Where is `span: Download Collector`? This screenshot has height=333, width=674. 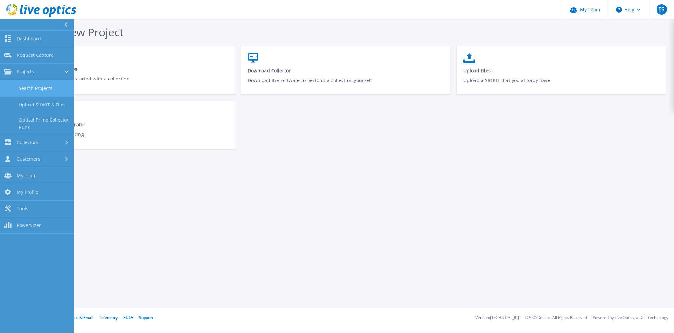 span: Download Collector is located at coordinates (346, 70).